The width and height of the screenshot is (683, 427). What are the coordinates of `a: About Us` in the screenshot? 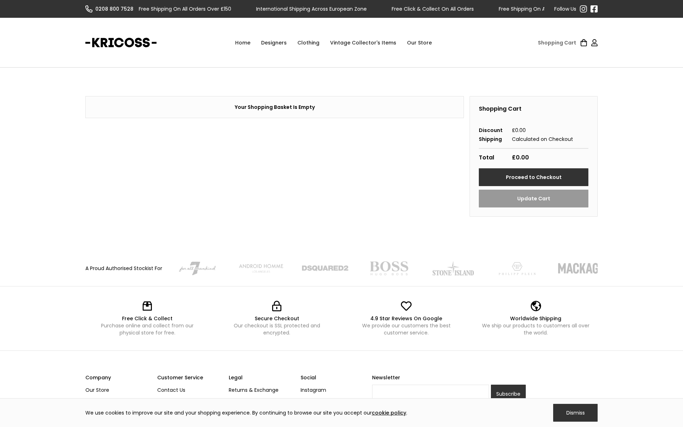 It's located at (118, 401).